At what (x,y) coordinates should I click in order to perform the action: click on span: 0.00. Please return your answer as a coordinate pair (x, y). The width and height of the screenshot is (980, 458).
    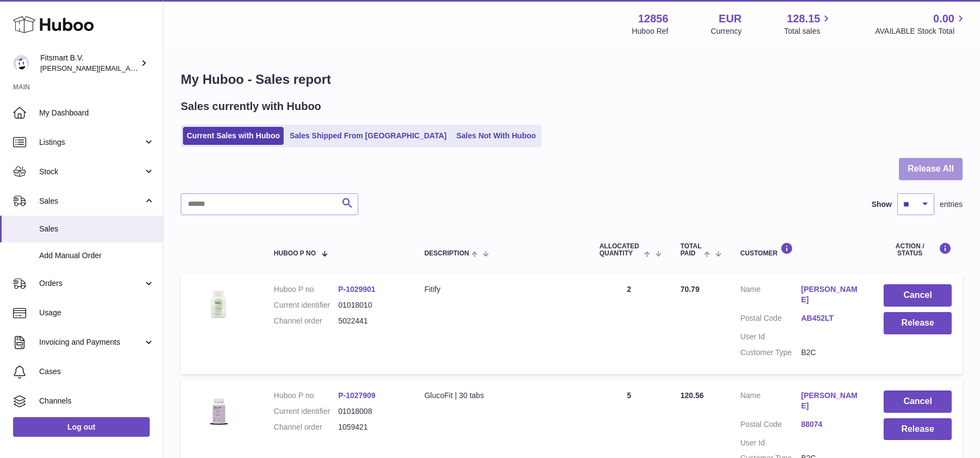
    Looking at the image, I should click on (943, 18).